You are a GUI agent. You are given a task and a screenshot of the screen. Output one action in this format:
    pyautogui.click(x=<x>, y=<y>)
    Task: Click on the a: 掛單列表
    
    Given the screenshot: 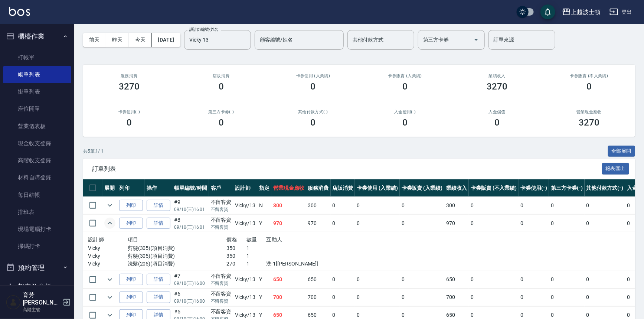 What is the action you would take?
    pyautogui.click(x=37, y=92)
    